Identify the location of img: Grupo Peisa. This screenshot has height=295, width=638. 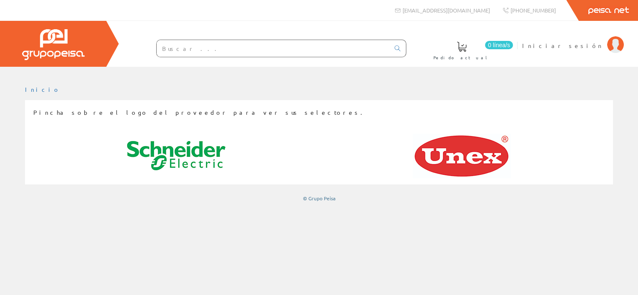
(53, 45).